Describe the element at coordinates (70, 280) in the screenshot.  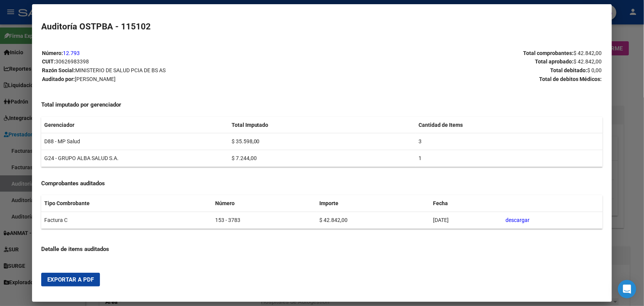
I see `button: Exportar a PDF` at that location.